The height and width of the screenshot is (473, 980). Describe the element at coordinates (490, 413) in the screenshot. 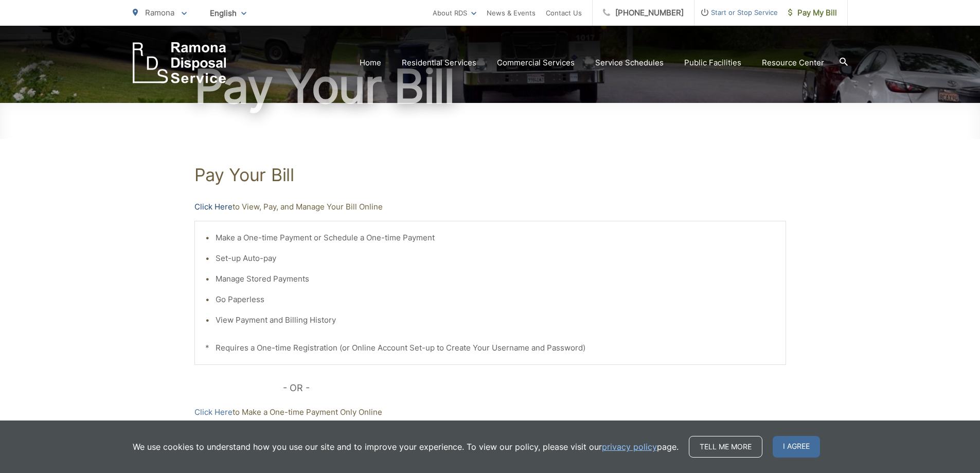

I see `p: to Make a One-time Payment Only Online` at that location.